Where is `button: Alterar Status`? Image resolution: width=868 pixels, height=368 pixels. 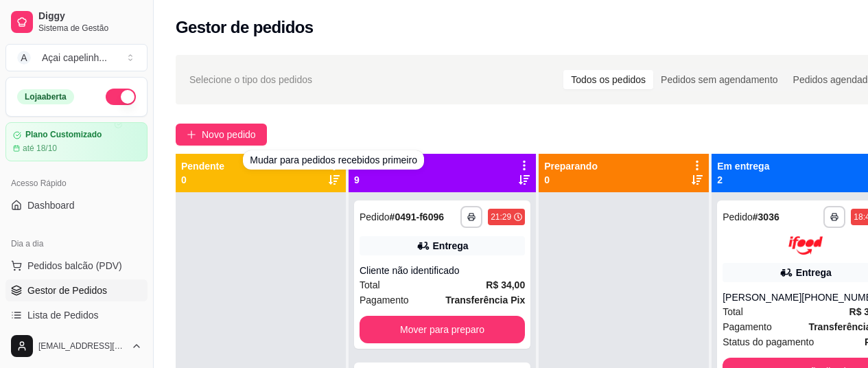 button: Alterar Status is located at coordinates (121, 97).